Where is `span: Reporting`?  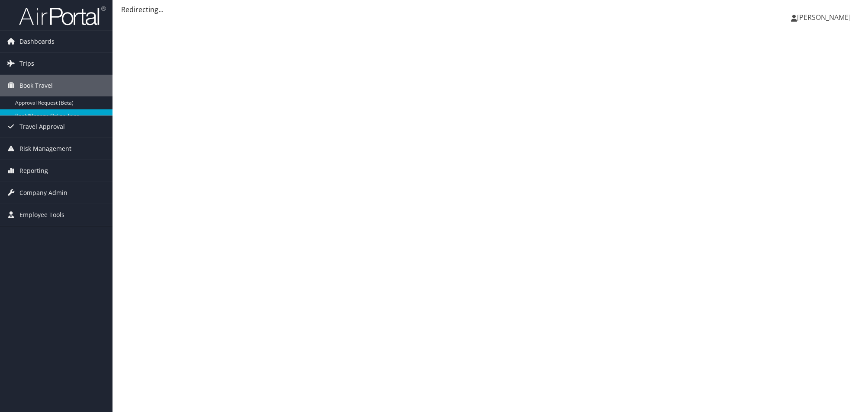 span: Reporting is located at coordinates (34, 171).